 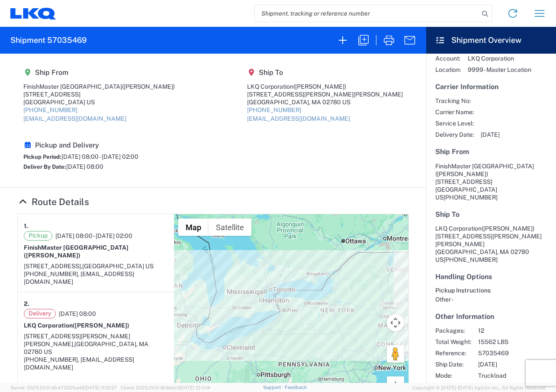 What do you see at coordinates (455, 134) in the screenshot?
I see `span: Delivery Date:` at bounding box center [455, 134].